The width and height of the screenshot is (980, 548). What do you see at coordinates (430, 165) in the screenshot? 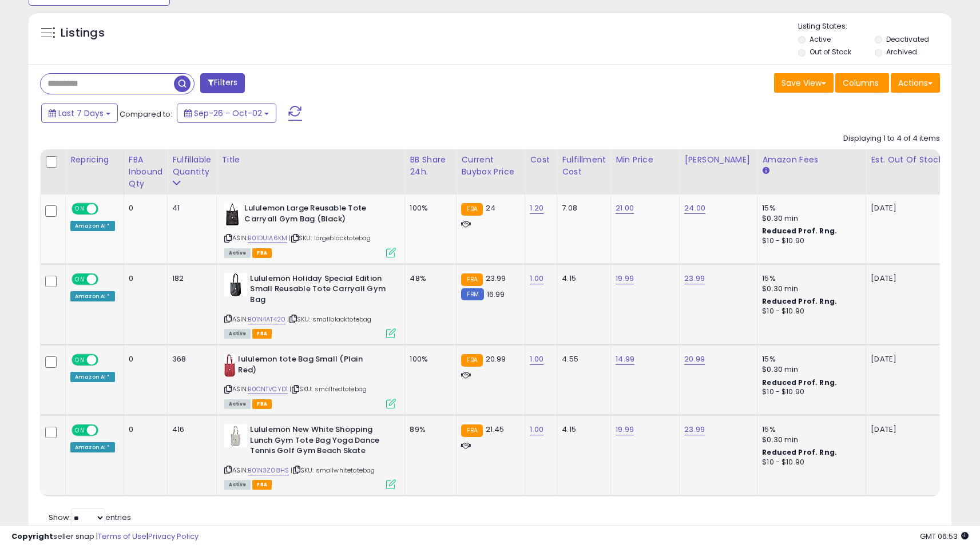
I see `div: BB Share 24h.` at bounding box center [430, 165].